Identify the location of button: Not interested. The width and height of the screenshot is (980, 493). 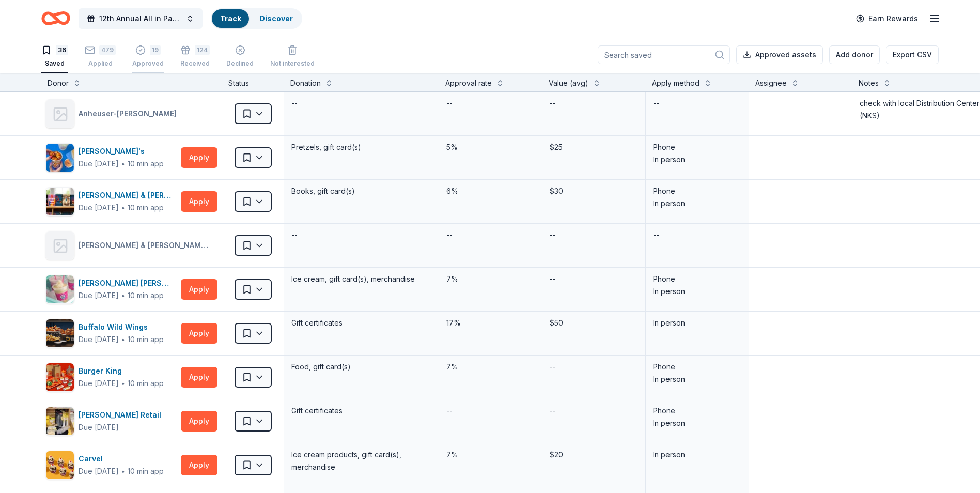
(292, 57).